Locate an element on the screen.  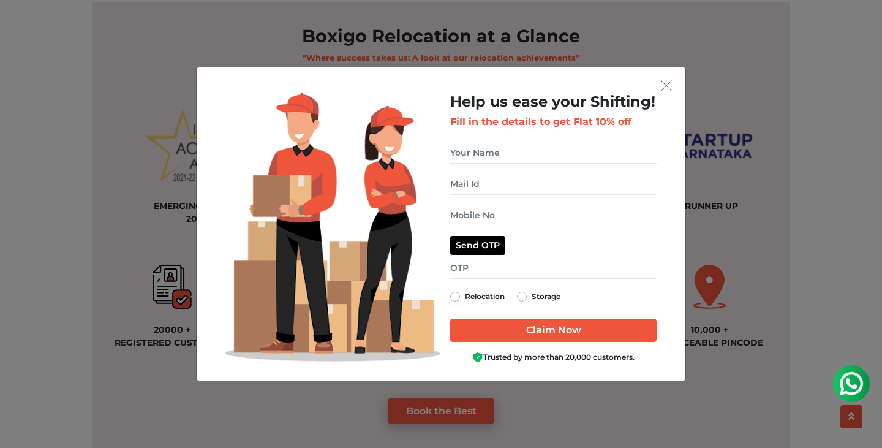
input: Claim Now is located at coordinates (553, 330).